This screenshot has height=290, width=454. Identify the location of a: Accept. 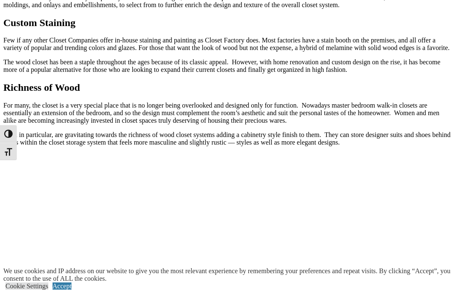
(62, 286).